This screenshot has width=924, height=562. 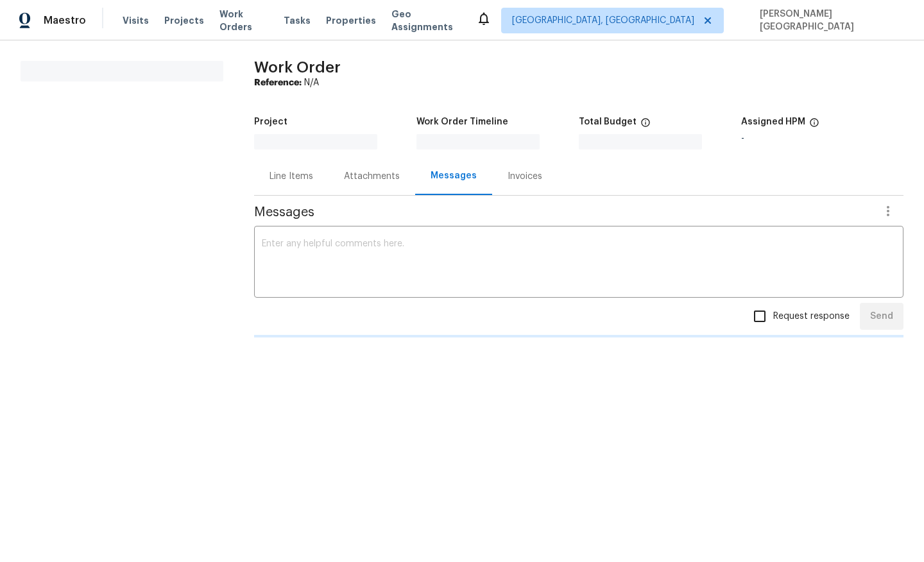 What do you see at coordinates (773, 122) in the screenshot?
I see `h5: Assigned HPM` at bounding box center [773, 122].